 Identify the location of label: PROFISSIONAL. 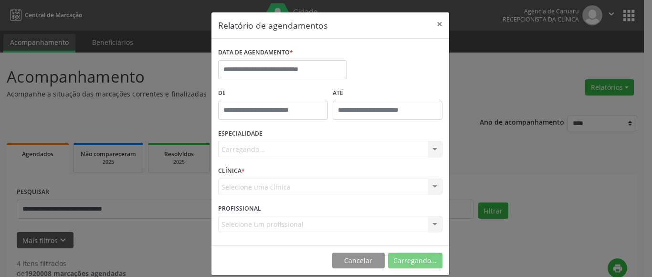
(239, 208).